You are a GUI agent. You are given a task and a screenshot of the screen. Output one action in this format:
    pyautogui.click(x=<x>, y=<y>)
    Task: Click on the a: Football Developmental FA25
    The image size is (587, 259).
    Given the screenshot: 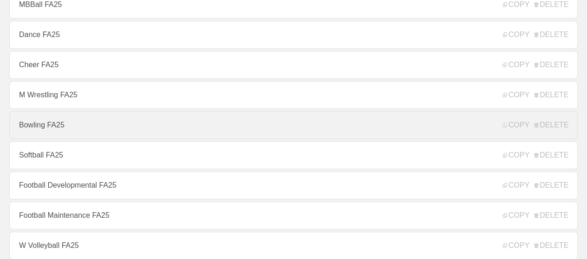 What is the action you would take?
    pyautogui.click(x=293, y=186)
    